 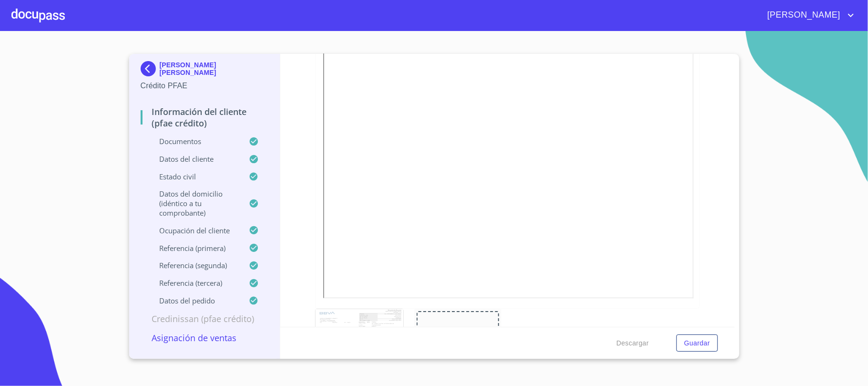 I want to click on span: Guardar, so click(x=696, y=343).